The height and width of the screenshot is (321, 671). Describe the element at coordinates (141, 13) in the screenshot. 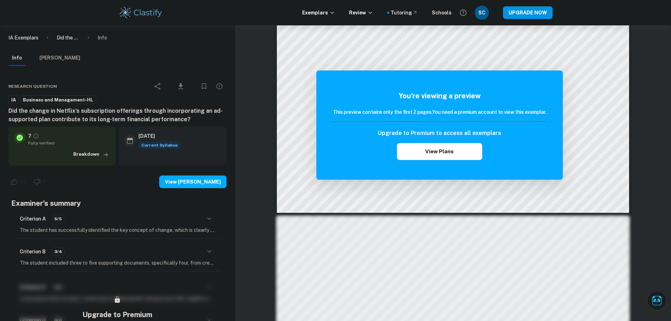

I see `img: Clastify logo` at that location.